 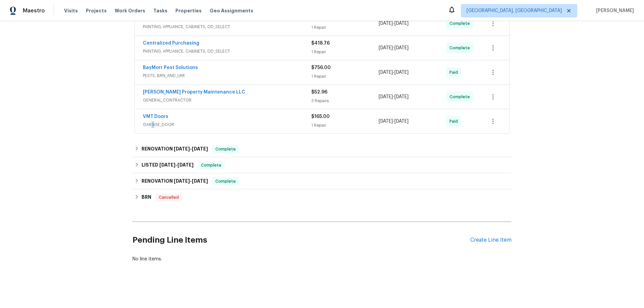 What do you see at coordinates (322, 197) in the screenshot?
I see `div: BRN Cancelled` at bounding box center [322, 197].